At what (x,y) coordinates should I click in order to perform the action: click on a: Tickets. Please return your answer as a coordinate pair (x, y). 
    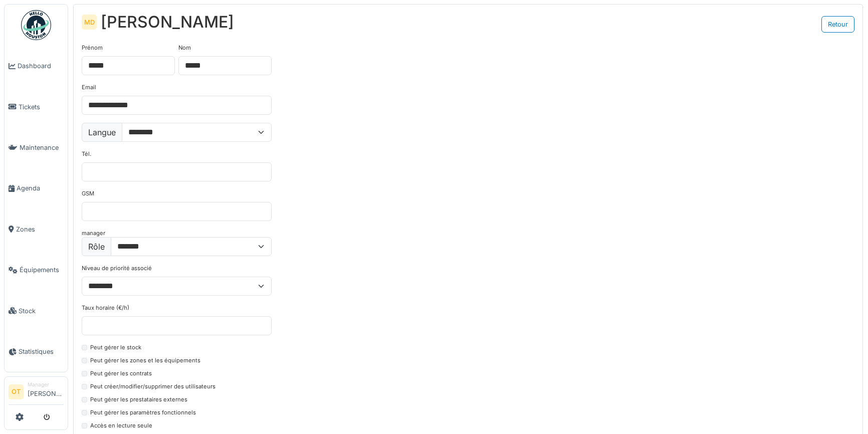
    Looking at the image, I should click on (36, 107).